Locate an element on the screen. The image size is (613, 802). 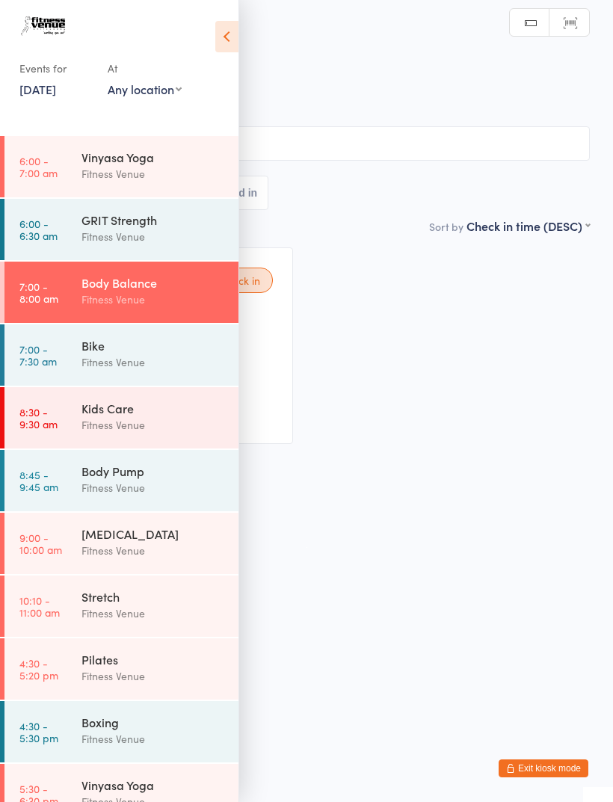
div: Pilates is located at coordinates (153, 659).